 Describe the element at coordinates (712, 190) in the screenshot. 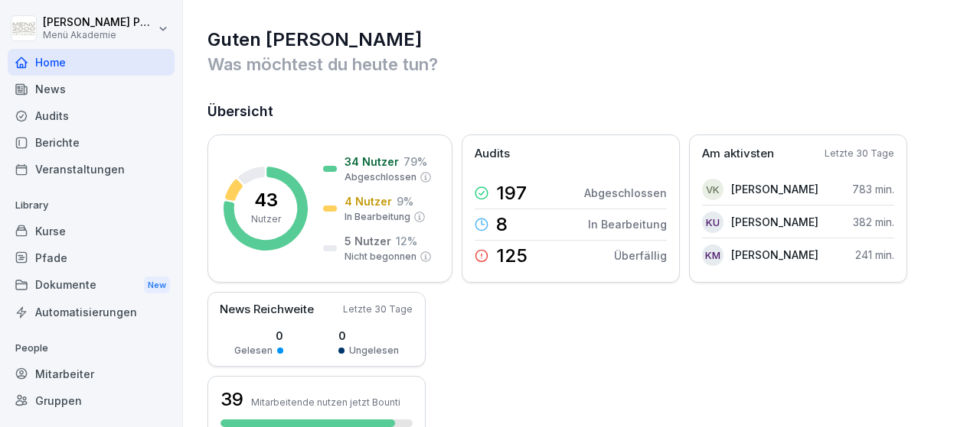

I see `div: VK` at that location.